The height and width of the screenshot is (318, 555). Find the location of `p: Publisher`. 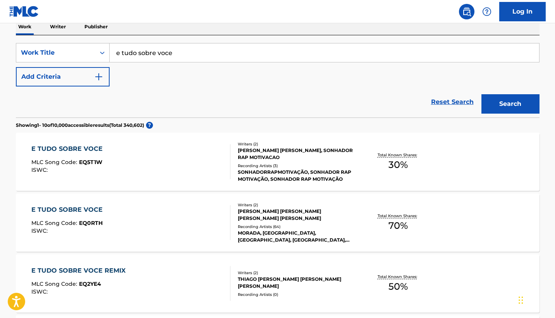

p: Publisher is located at coordinates (96, 27).